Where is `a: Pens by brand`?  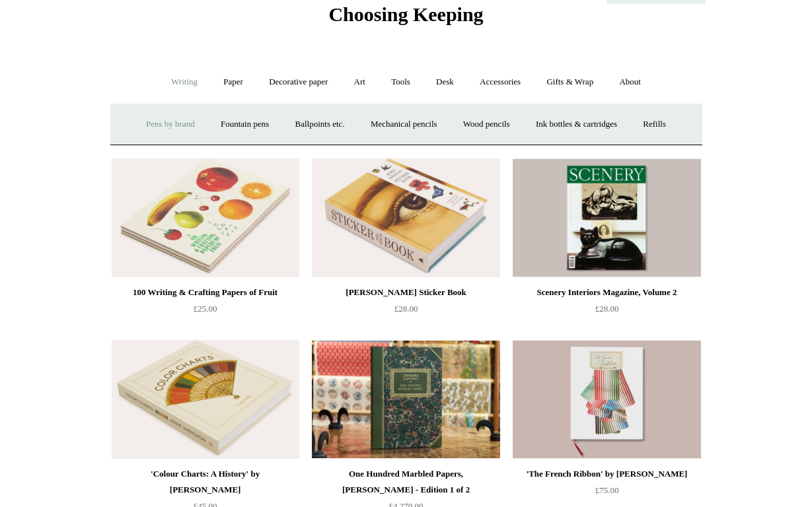
a: Pens by brand is located at coordinates (170, 124).